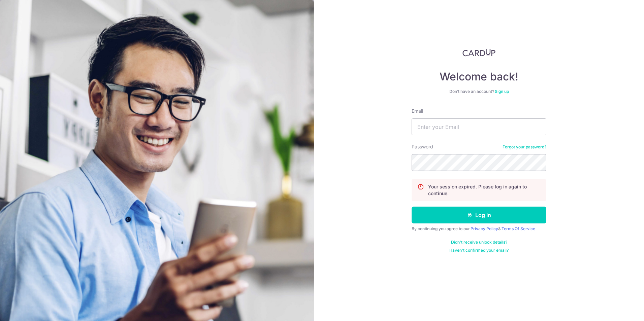 The image size is (644, 321). I want to click on div: By continuing you agree to our &, so click(479, 229).